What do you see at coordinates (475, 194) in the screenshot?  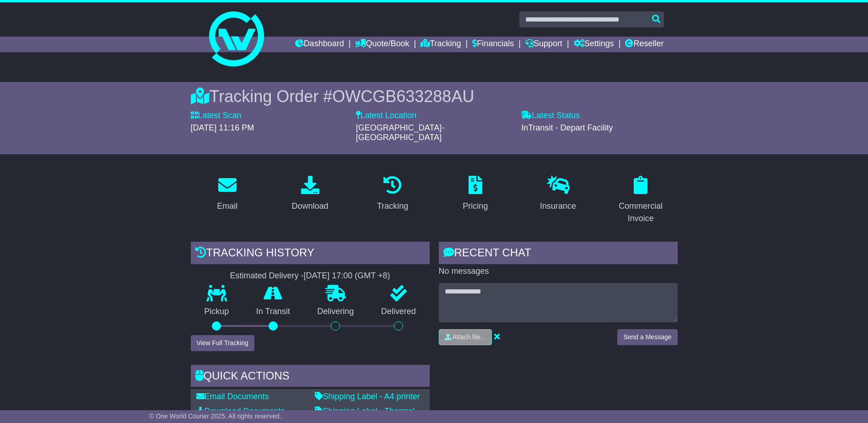 I see `a: Pricing` at bounding box center [475, 194].